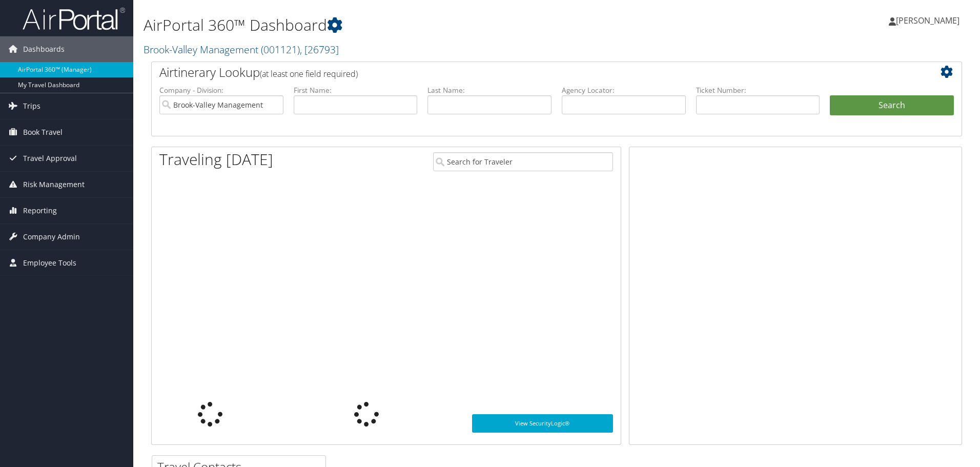  Describe the element at coordinates (356, 91) in the screenshot. I see `label: First Name:` at that location.